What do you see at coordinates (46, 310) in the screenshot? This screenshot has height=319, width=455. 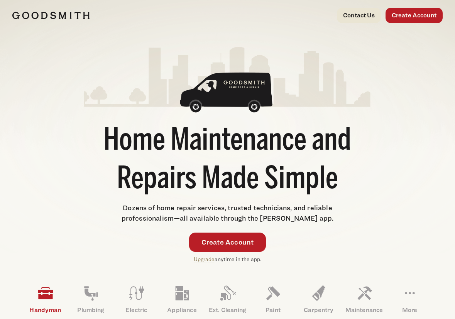 I see `p: Handyman` at bounding box center [46, 310].